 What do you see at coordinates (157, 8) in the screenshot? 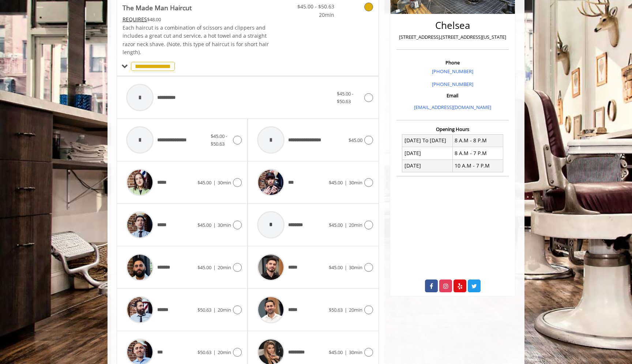
I see `b: The Made Man Haircut` at bounding box center [157, 8].